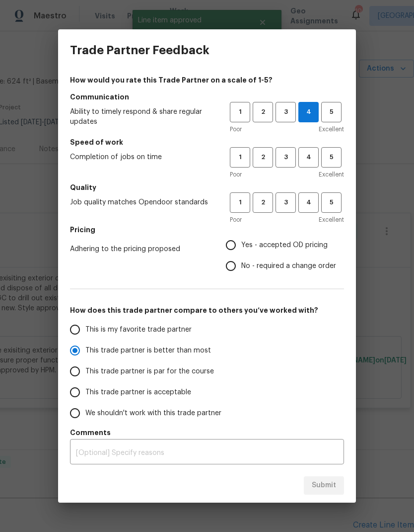 The height and width of the screenshot is (532, 414). I want to click on span: This trade partner is better than most, so click(148, 350).